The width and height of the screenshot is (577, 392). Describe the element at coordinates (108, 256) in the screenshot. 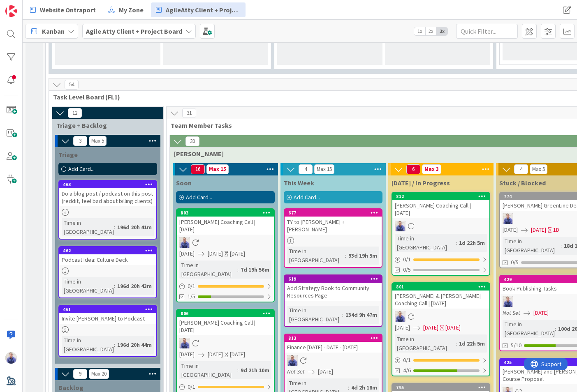

I see `div: 462Podcast Idea: Culture Deck` at that location.